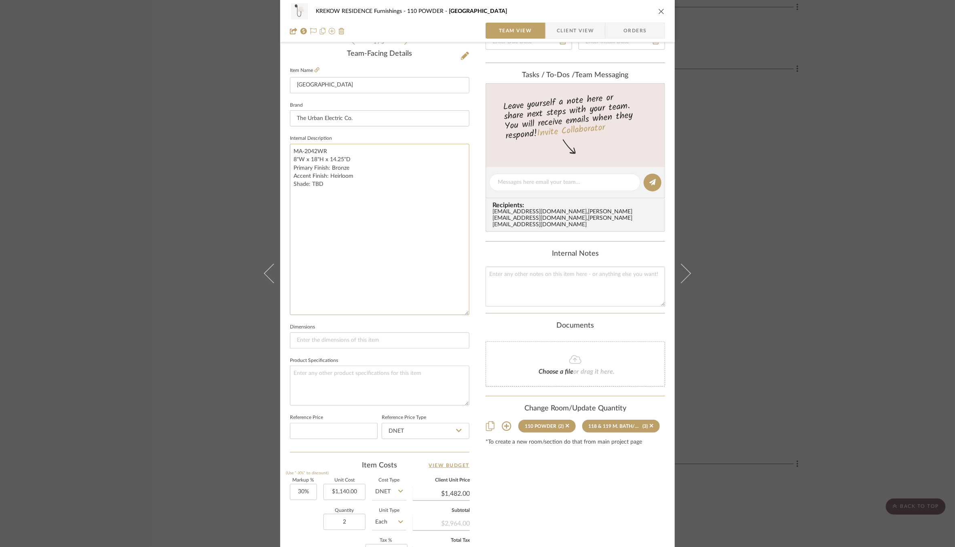 Image resolution: width=955 pixels, height=547 pixels. I want to click on span: or drag it here., so click(594, 372).